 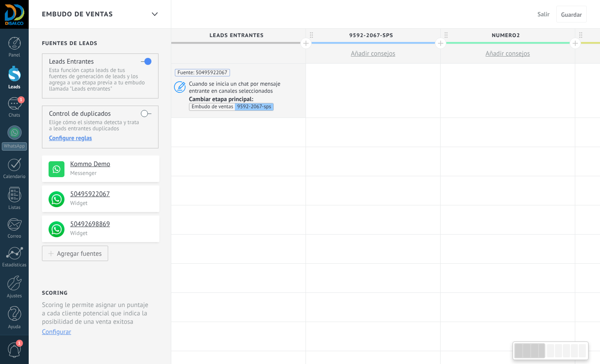 I want to click on div: Listas, so click(x=15, y=207).